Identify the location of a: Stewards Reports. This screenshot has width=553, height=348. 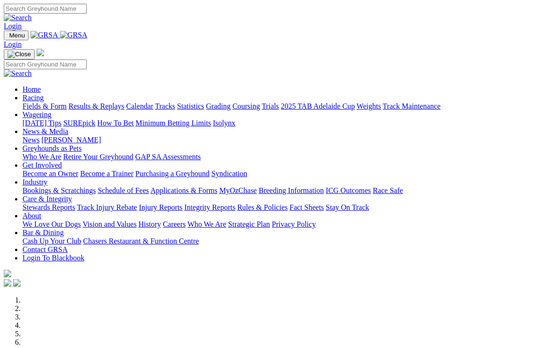
(49, 207).